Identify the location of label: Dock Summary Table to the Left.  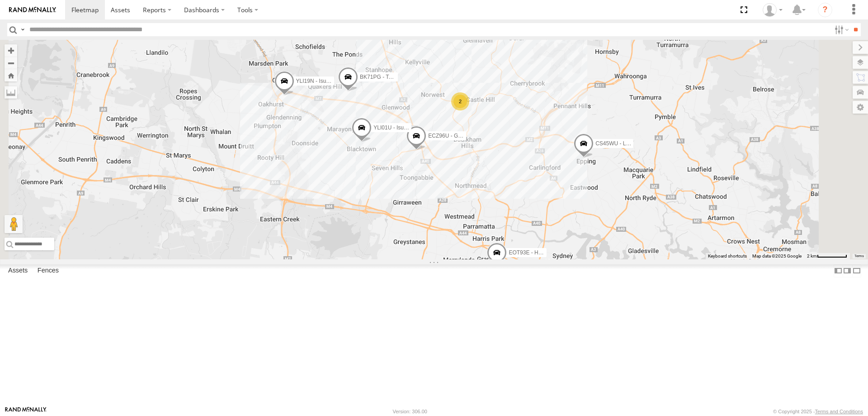
(838, 270).